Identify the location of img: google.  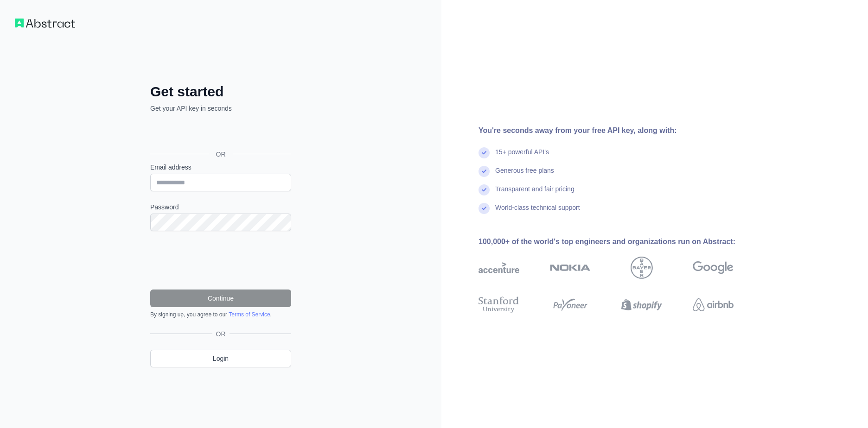
(713, 268).